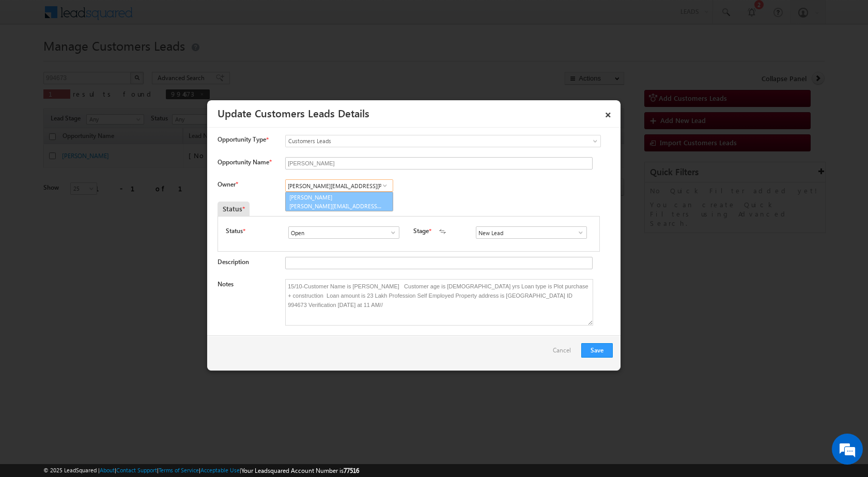  What do you see at coordinates (242, 139) in the screenshot?
I see `span: Opportunity Type` at bounding box center [242, 139].